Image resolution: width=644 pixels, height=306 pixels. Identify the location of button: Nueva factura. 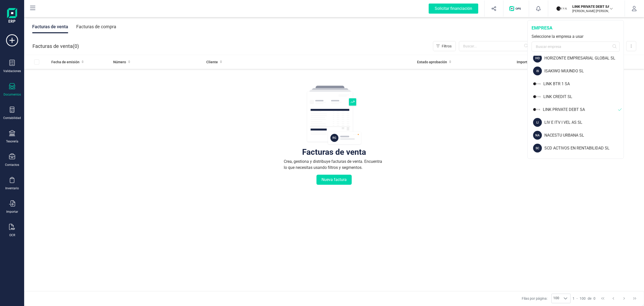
(334, 179).